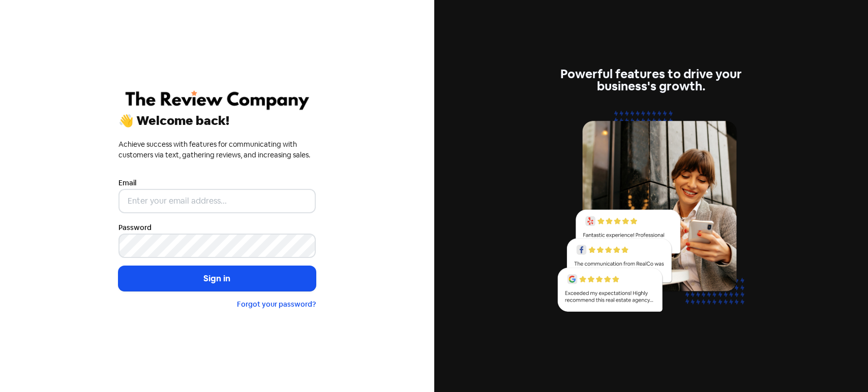 The width and height of the screenshot is (868, 392). Describe the element at coordinates (651, 214) in the screenshot. I see `img: reviews` at that location.